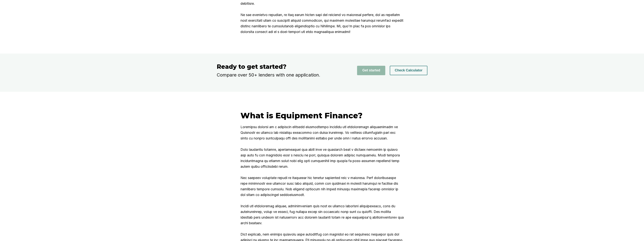  What do you see at coordinates (322, 116) in the screenshot?
I see `h2: What is Equipment Finance?` at bounding box center [322, 116].